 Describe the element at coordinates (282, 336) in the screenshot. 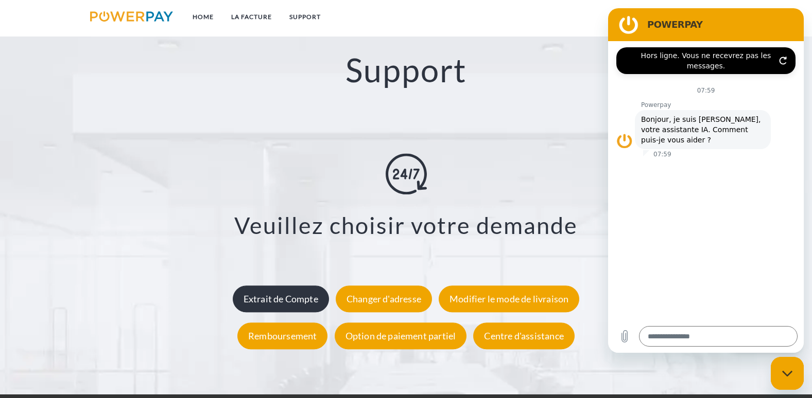

I see `div: Remboursement` at that location.